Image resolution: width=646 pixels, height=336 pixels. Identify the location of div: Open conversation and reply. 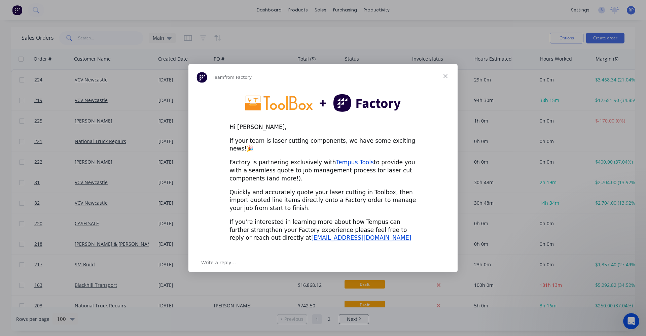
(323, 262).